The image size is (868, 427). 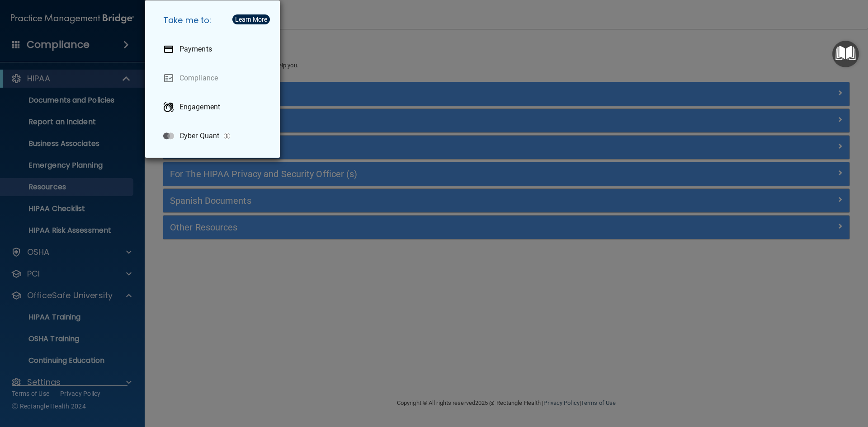 What do you see at coordinates (196, 49) in the screenshot?
I see `p: Payments` at bounding box center [196, 49].